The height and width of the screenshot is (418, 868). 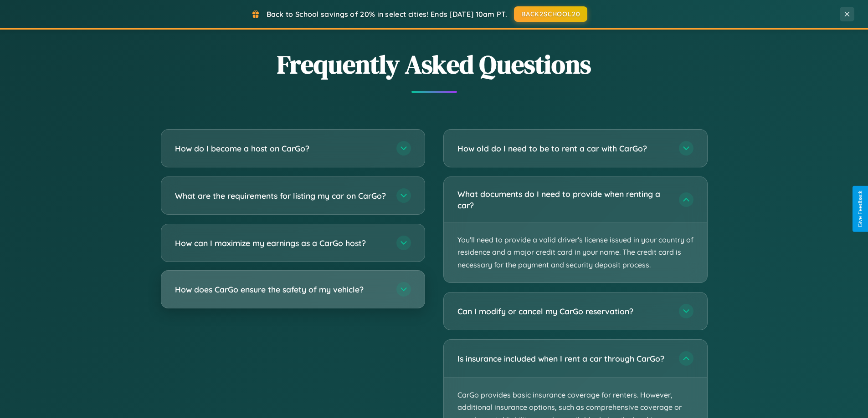 What do you see at coordinates (563, 359) in the screenshot?
I see `h3: Is insurance included when I rent a car through CarGo?` at bounding box center [563, 359].